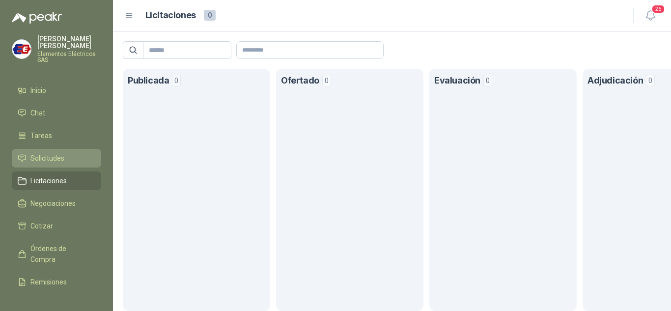  I want to click on h1: Adjudicación, so click(615, 81).